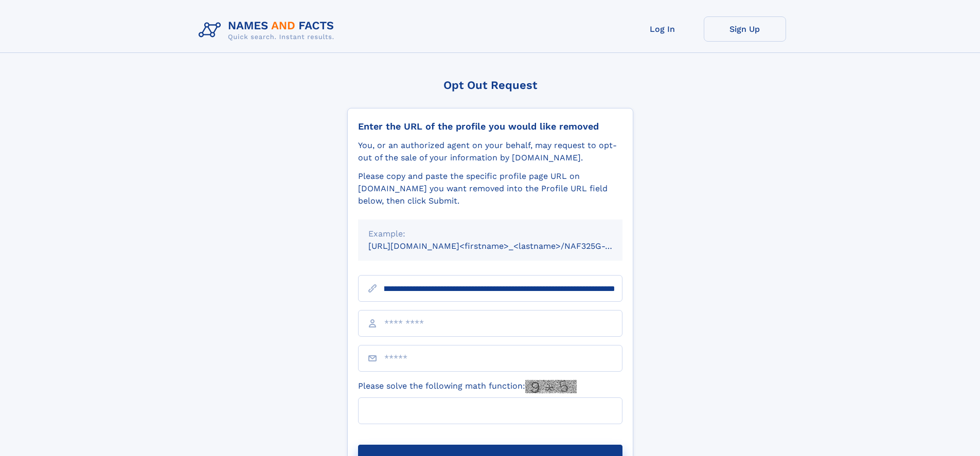 The height and width of the screenshot is (456, 980). What do you see at coordinates (490, 234) in the screenshot?
I see `div: Example:` at bounding box center [490, 234].